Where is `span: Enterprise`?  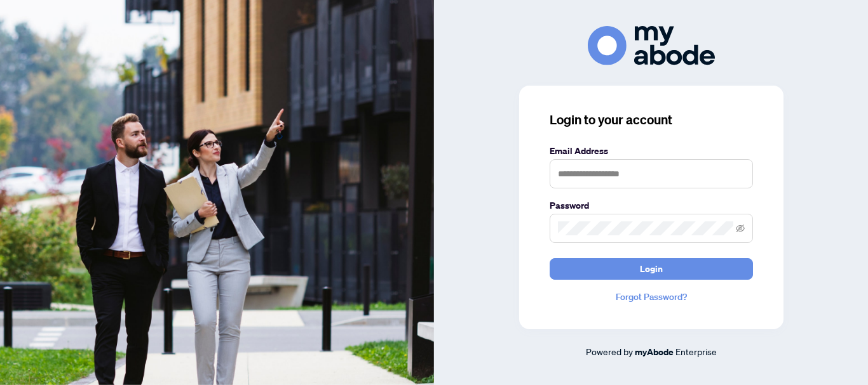
span: Enterprise is located at coordinates (696, 352).